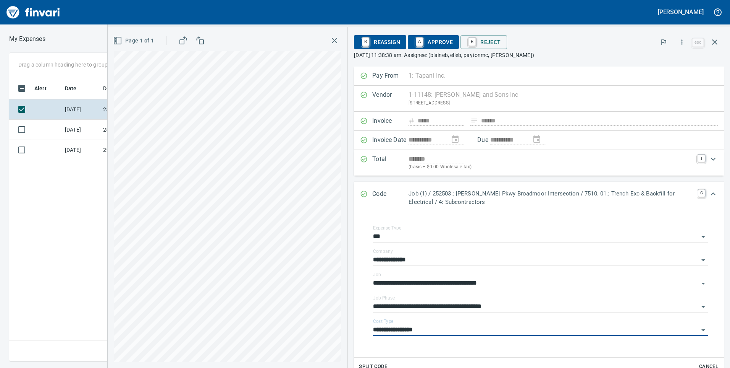  What do you see at coordinates (134, 40) in the screenshot?
I see `button: Page 1 of 1` at bounding box center [134, 40].